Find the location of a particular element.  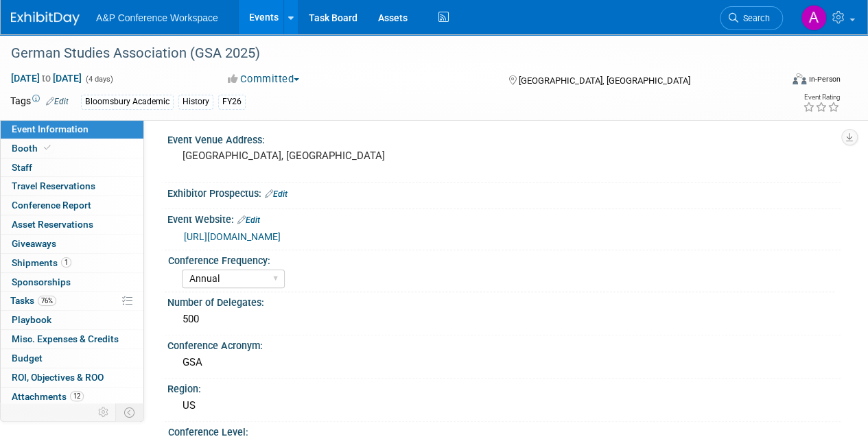

div: Conference Frequency: is located at coordinates (501, 258).